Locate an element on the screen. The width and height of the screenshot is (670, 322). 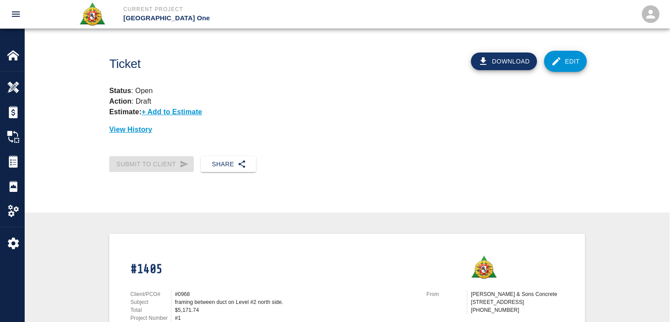
p: Subject is located at coordinates (151, 302).